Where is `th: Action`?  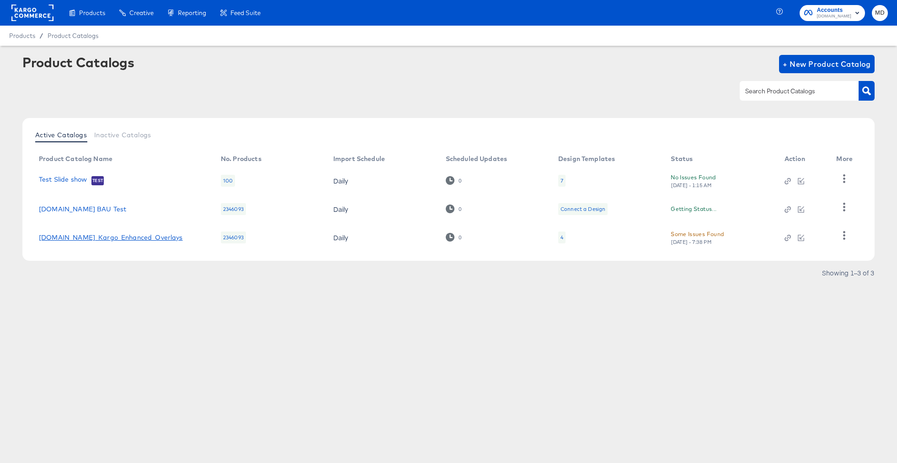
th: Action is located at coordinates (803, 159).